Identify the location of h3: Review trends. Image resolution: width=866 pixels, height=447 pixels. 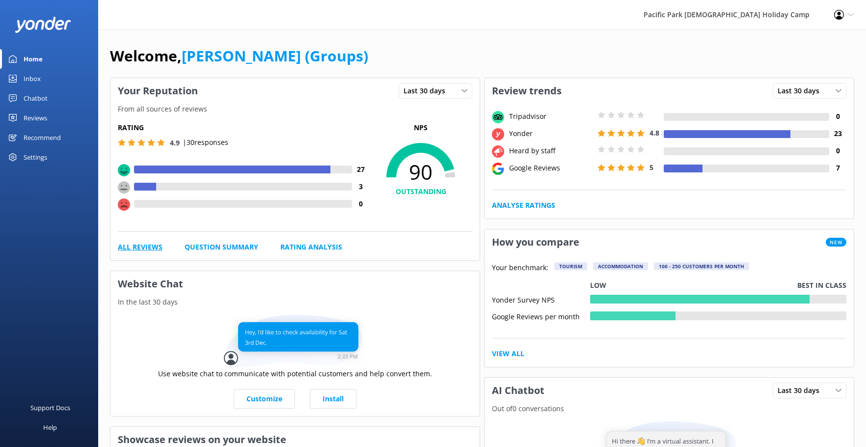
(526, 91).